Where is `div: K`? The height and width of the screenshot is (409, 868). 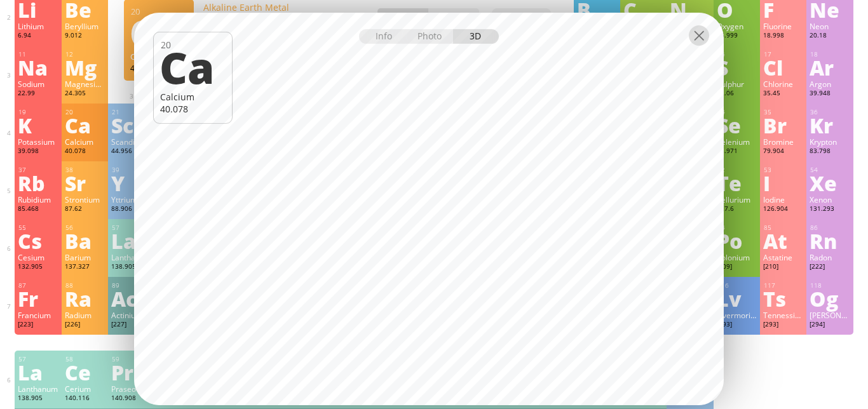
div: K is located at coordinates (38, 125).